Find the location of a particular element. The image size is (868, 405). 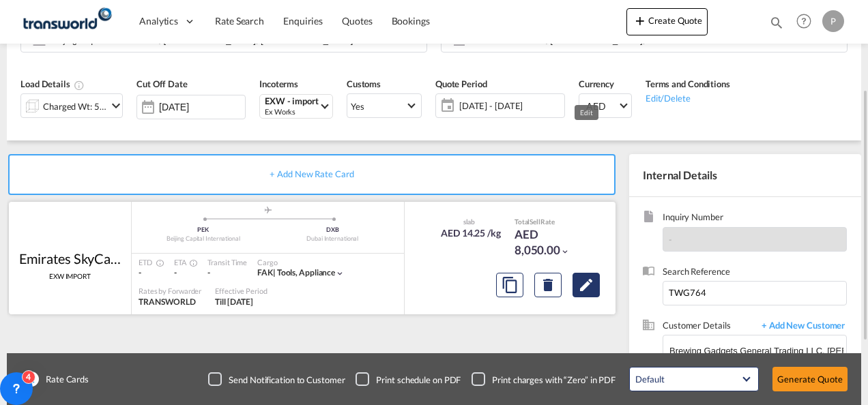

div: Internal Details is located at coordinates (745, 175).